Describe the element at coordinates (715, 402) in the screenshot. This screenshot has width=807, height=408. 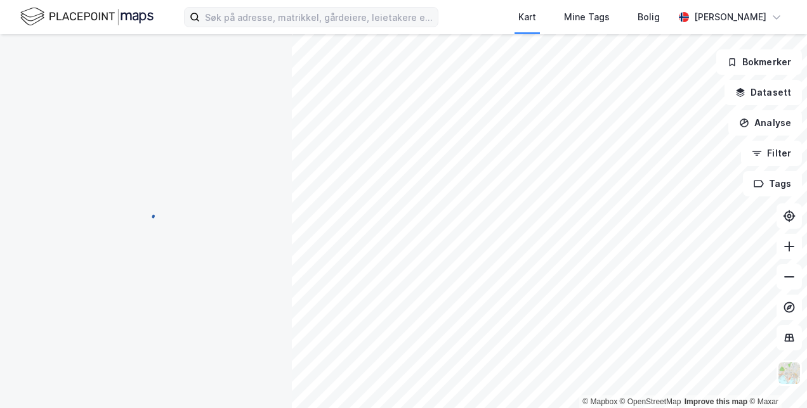
I see `a: Improve this map` at that location.